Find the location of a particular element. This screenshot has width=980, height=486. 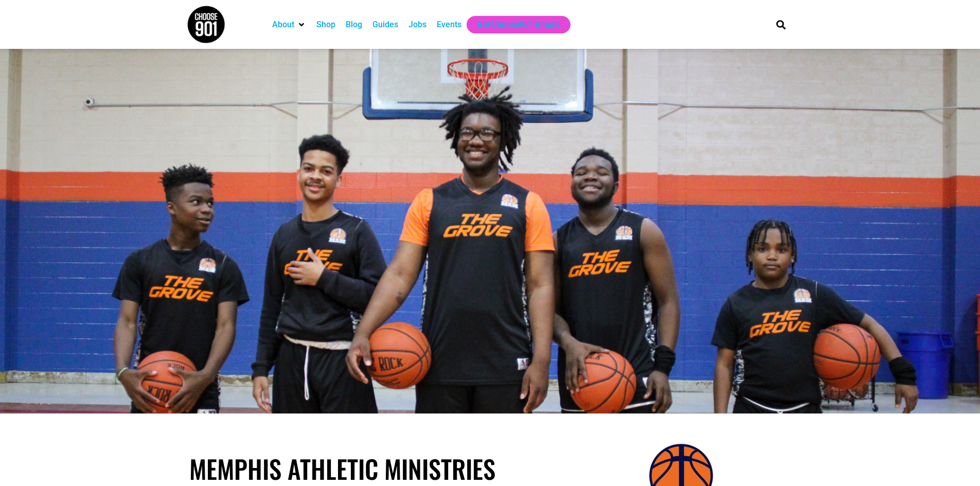

a: Shop is located at coordinates (326, 25).